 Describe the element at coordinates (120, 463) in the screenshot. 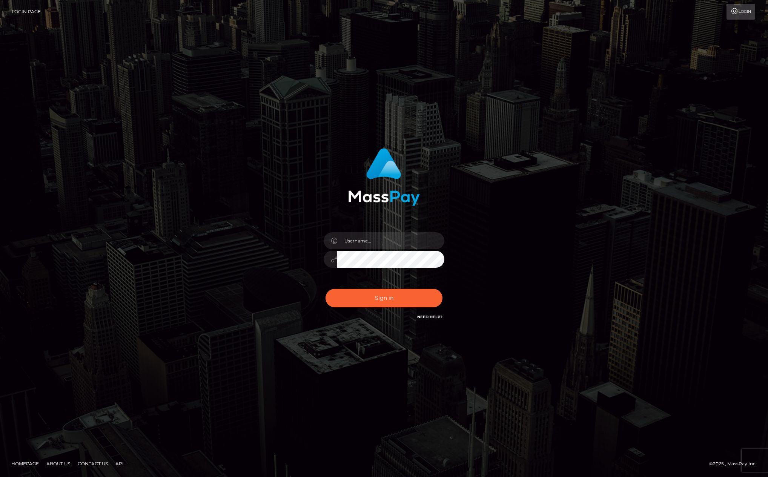

I see `a: API` at that location.